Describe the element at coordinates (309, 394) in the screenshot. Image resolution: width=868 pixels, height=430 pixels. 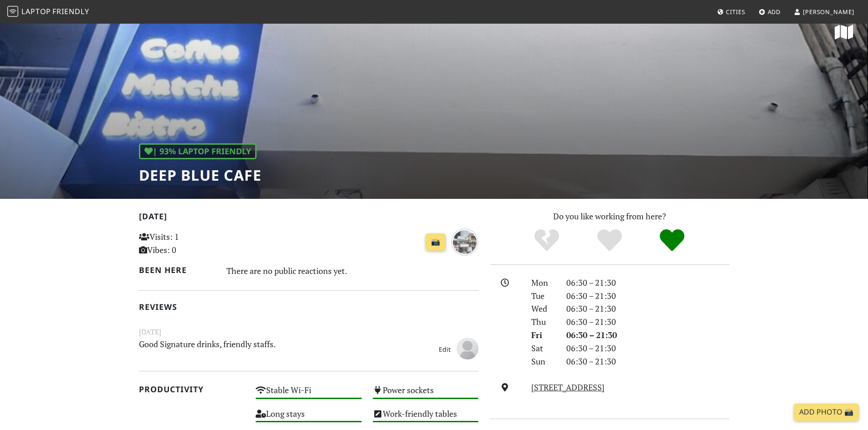
I see `div: Stable Wi-Fi` at that location.